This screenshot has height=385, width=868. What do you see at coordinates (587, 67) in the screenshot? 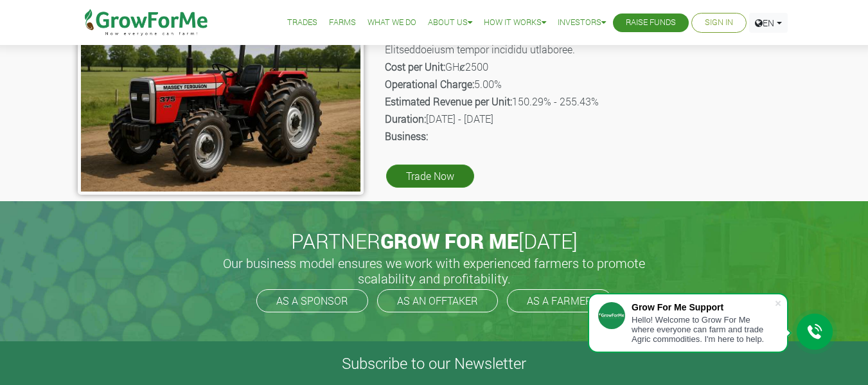
I see `p: GHȼ2500` at bounding box center [587, 67].